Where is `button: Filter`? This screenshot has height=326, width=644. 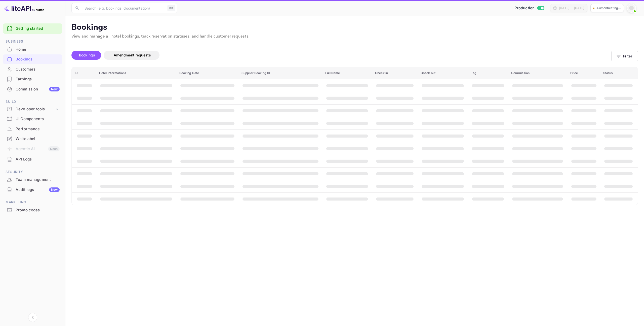
button: Filter is located at coordinates (625, 56).